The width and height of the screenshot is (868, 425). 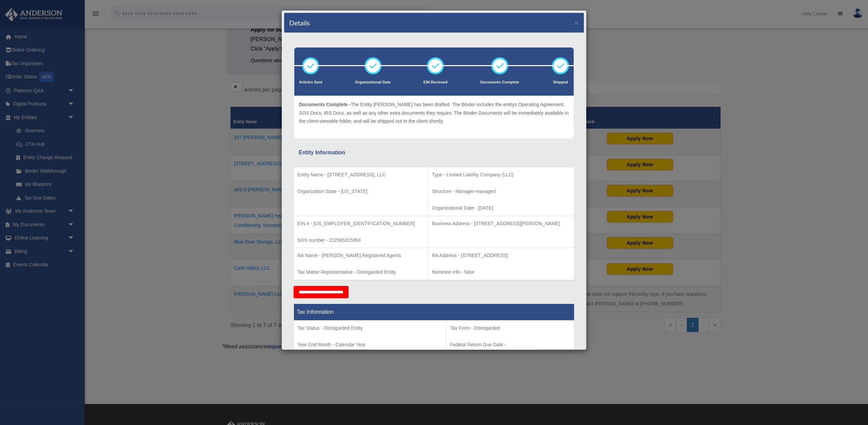 What do you see at coordinates (501, 191) in the screenshot?
I see `p: Structure - Manager-managed` at bounding box center [501, 191].